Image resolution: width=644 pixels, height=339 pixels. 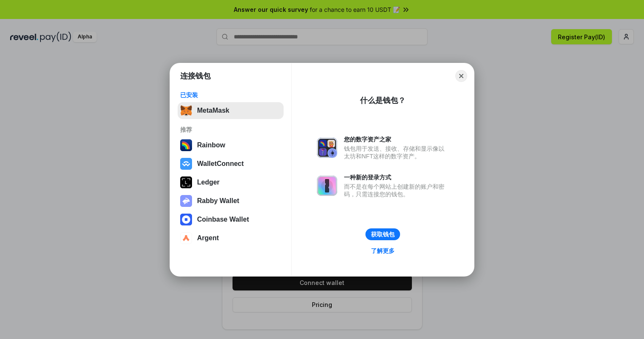 I want to click on div: MetaMask, so click(x=213, y=110).